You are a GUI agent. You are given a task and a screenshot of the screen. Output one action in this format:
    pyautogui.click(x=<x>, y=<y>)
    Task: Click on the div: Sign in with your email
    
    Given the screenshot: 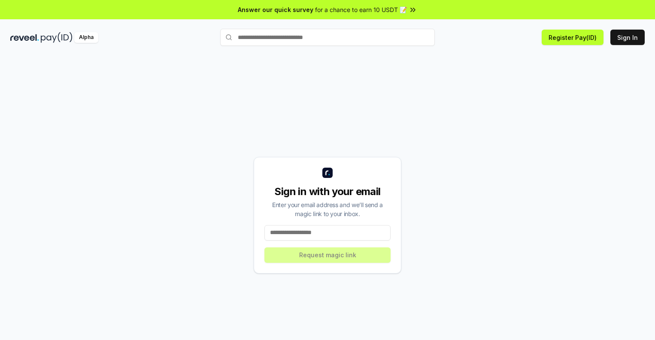 What is the action you would take?
    pyautogui.click(x=327, y=192)
    